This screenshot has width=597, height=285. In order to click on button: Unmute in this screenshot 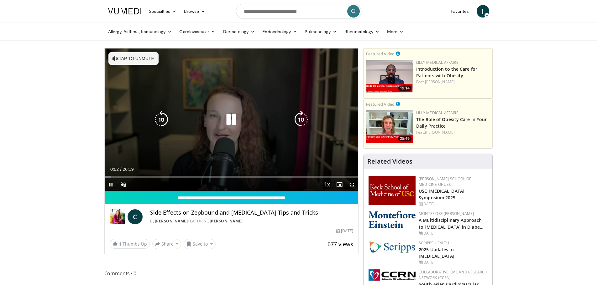, I will do `click(123, 185)`.